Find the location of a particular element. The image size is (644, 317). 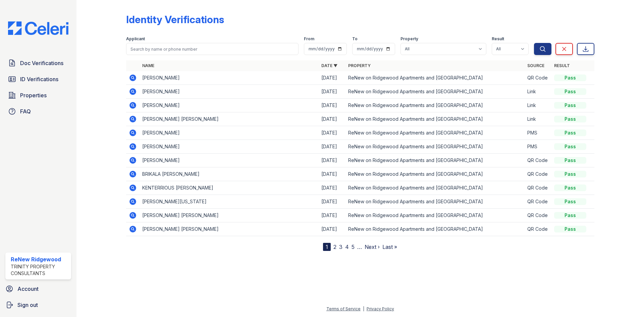

label: To is located at coordinates (355, 39).